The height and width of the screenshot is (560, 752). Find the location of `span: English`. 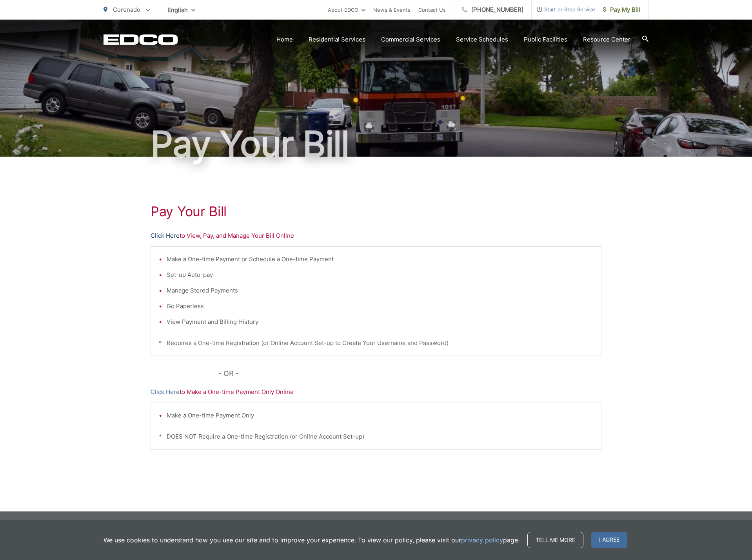

span: English is located at coordinates (181, 10).